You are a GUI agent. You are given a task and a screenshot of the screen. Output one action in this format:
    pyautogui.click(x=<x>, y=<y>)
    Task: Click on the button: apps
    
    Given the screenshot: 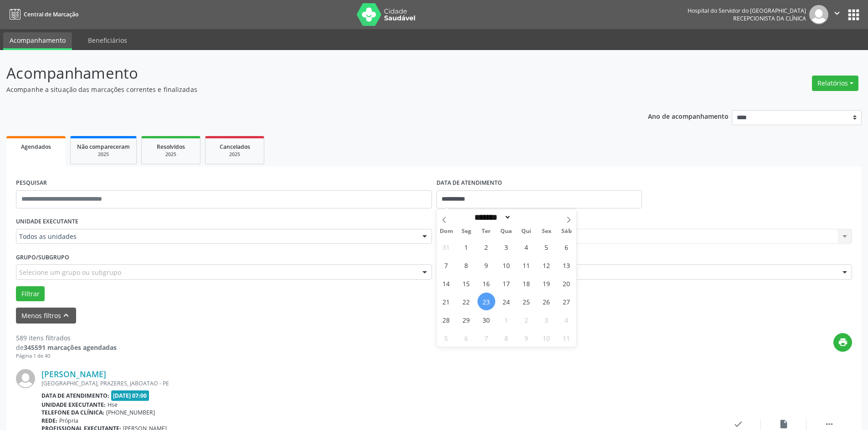 What is the action you would take?
    pyautogui.click(x=854, y=14)
    